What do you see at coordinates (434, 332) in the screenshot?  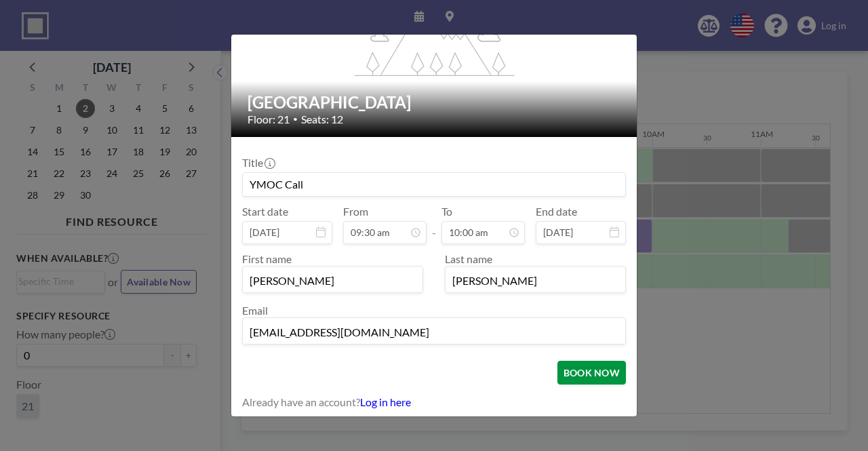 I see `input: Email` at bounding box center [434, 332].